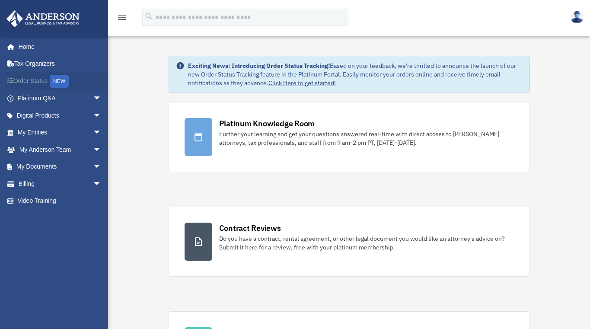 The image size is (590, 329). I want to click on div: Based on your feedback, we're thrilled to announce the launch of our new Order Status Tracking fe..., so click(355, 74).